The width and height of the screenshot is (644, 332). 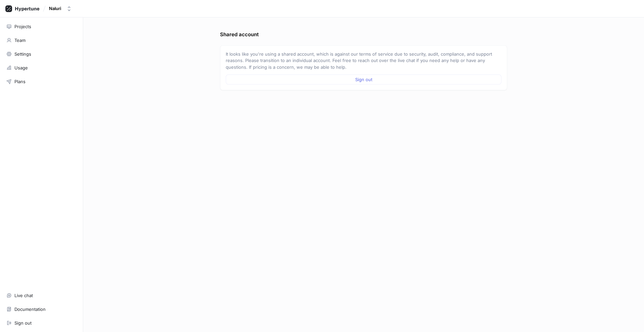 What do you see at coordinates (23, 295) in the screenshot?
I see `div: Live chat` at bounding box center [23, 295].